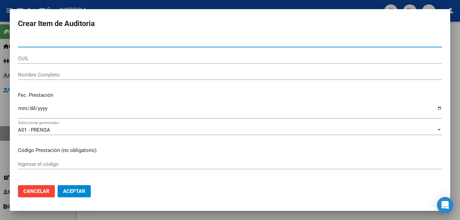 Image resolution: width=460 pixels, height=220 pixels. What do you see at coordinates (446, 205) in the screenshot?
I see `div: Open Intercom Messenger` at bounding box center [446, 205].